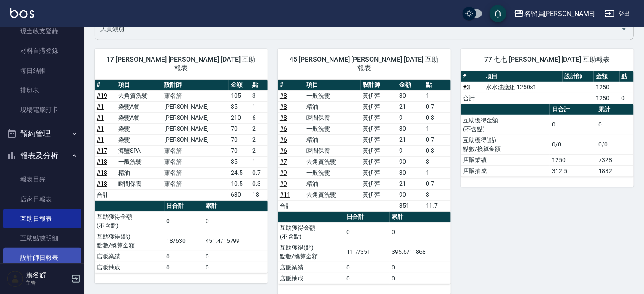 The image size is (644, 294). What do you see at coordinates (47, 282) in the screenshot?
I see `p: 主管` at bounding box center [47, 282].